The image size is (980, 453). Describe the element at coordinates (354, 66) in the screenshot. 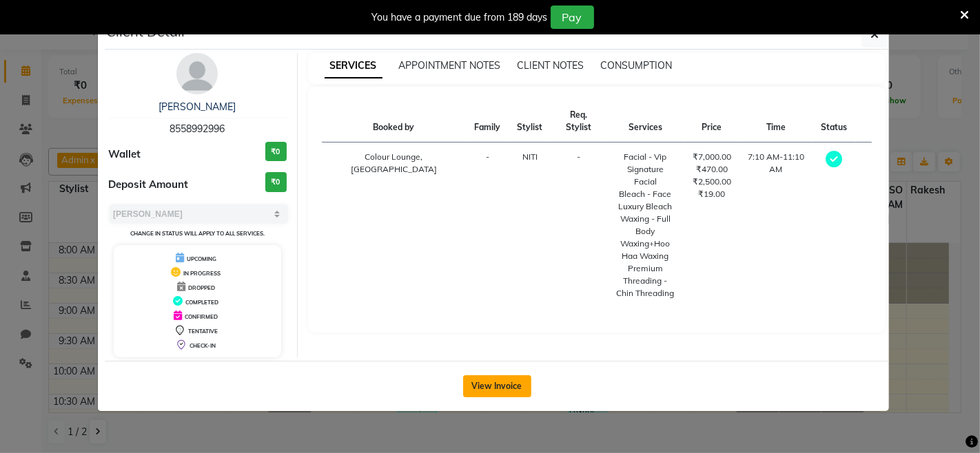

I see `span: SERVICES` at that location.